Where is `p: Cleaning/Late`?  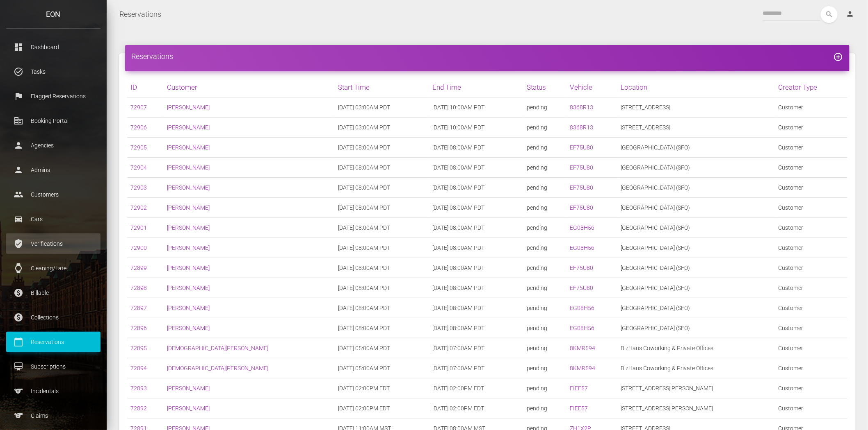 p: Cleaning/Late is located at coordinates (53, 268).